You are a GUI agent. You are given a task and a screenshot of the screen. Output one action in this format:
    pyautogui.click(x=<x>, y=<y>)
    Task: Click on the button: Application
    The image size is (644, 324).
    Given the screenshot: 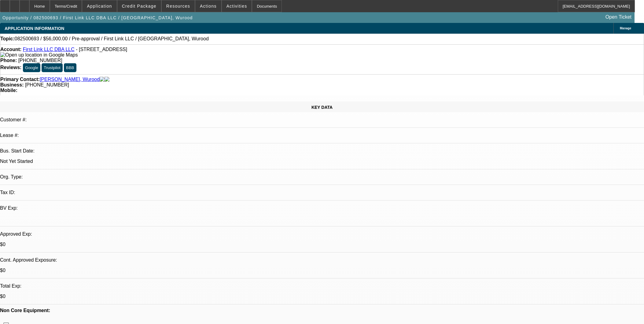 What is the action you would take?
    pyautogui.click(x=99, y=6)
    